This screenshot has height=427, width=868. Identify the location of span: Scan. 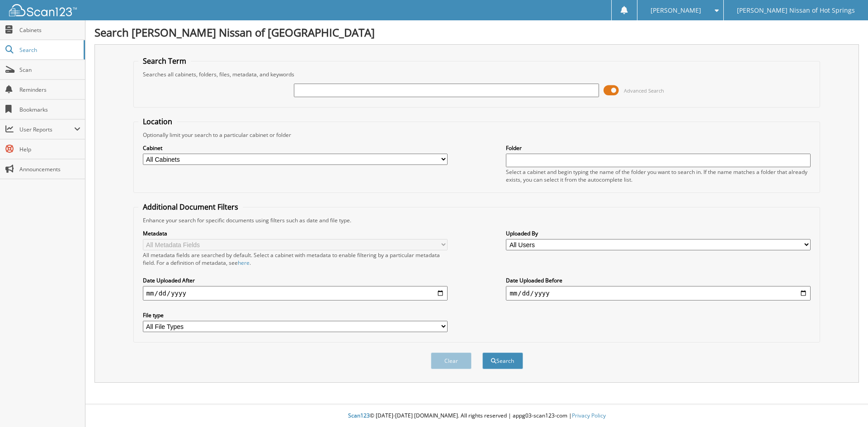
(50, 70).